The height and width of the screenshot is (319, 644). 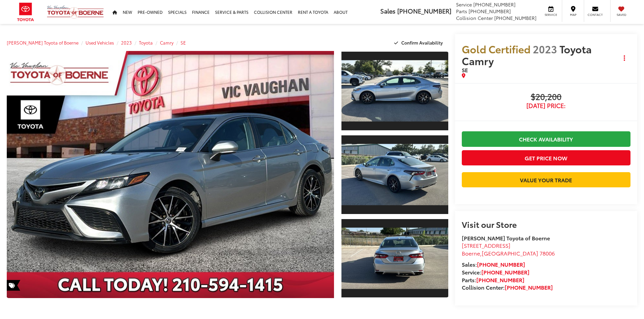 What do you see at coordinates (14, 285) in the screenshot?
I see `span: Special` at bounding box center [14, 285].